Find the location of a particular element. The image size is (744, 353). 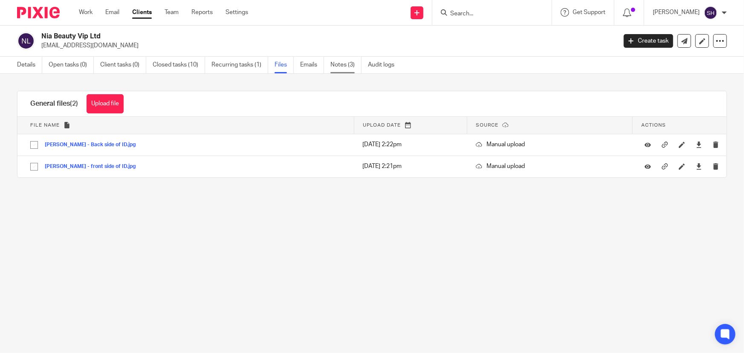

a: Closed tasks (10) is located at coordinates (179, 65).